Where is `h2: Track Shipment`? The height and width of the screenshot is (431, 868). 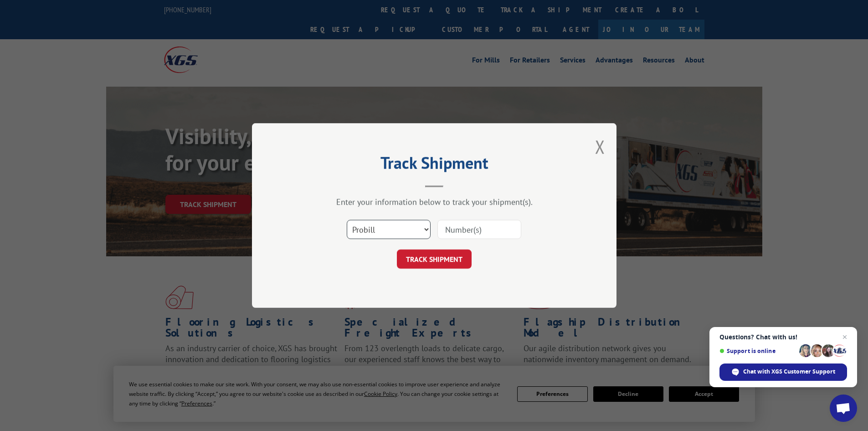
h2: Track Shipment is located at coordinates (434, 165).